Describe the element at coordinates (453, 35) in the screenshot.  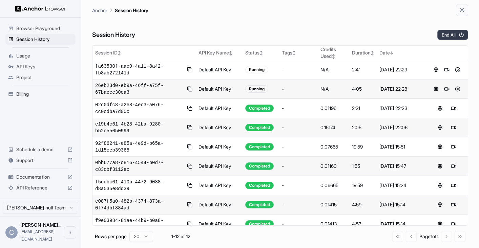
I see `button: End All` at that location.